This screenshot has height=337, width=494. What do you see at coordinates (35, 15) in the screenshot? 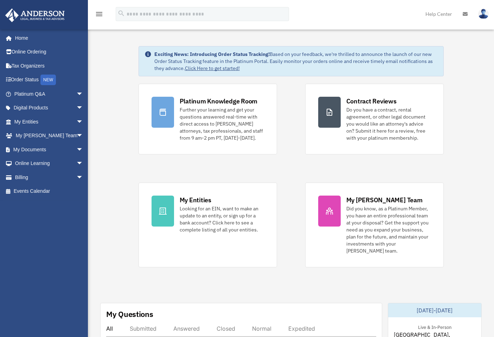
I see `img: Anderson Advisors Platinum Portal` at bounding box center [35, 15].